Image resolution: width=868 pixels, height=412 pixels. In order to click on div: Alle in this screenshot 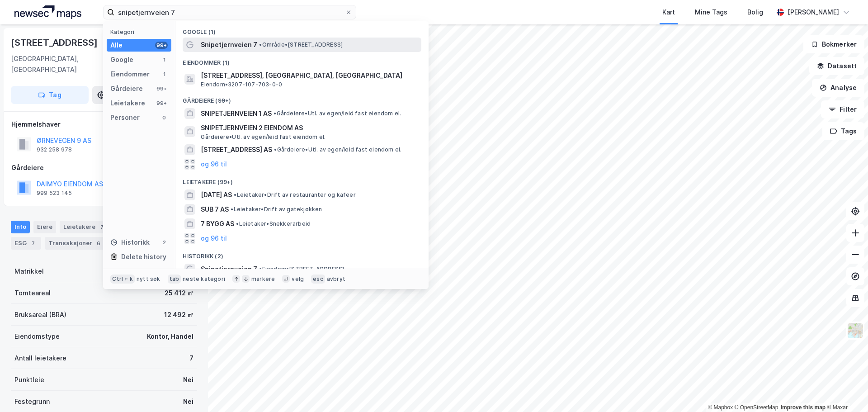, I will do `click(116, 45)`.